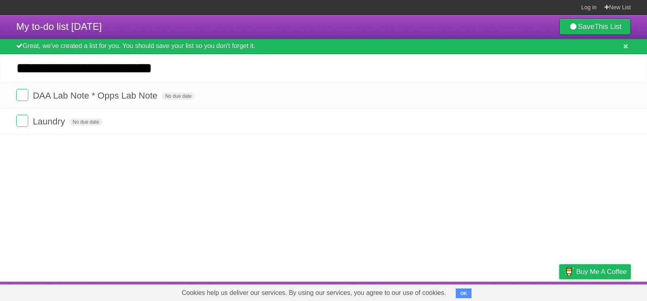 This screenshot has width=647, height=301. What do you see at coordinates (601, 272) in the screenshot?
I see `span: Buy me a coffee` at bounding box center [601, 272].